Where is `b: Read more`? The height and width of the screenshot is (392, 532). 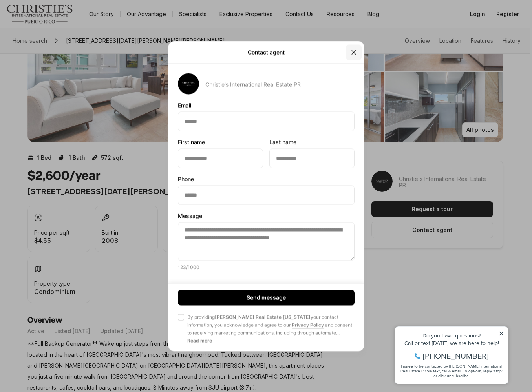 b: Read more is located at coordinates (200, 340).